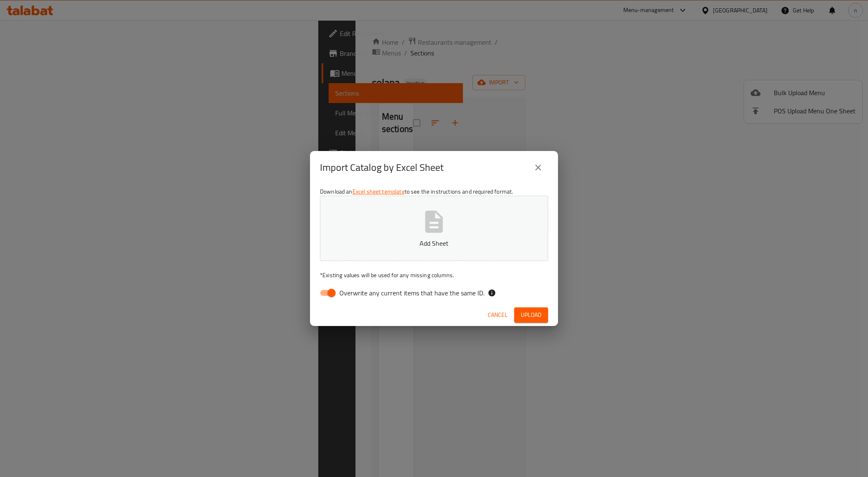 The image size is (868, 477). Describe the element at coordinates (498, 315) in the screenshot. I see `span: Cancel` at that location.